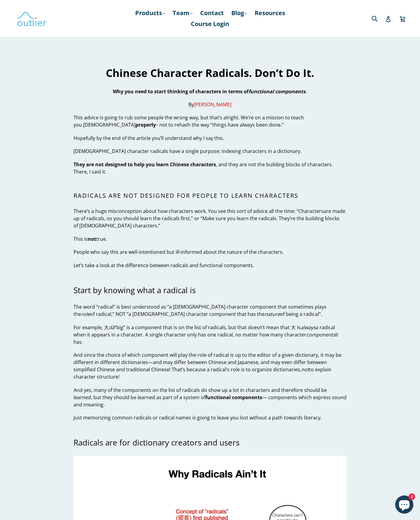 This screenshot has width=420, height=520. Describe the element at coordinates (277, 91) in the screenshot. I see `em: functional components` at that location.